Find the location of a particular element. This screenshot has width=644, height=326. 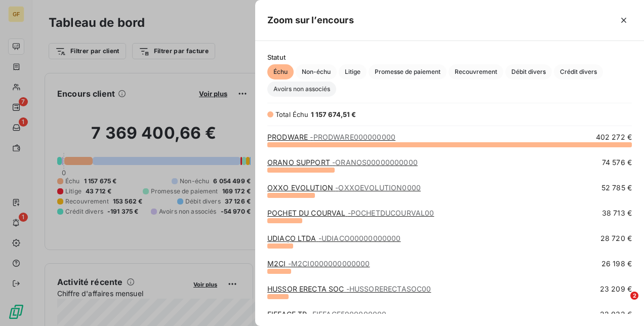

span: Litige is located at coordinates (352, 72).